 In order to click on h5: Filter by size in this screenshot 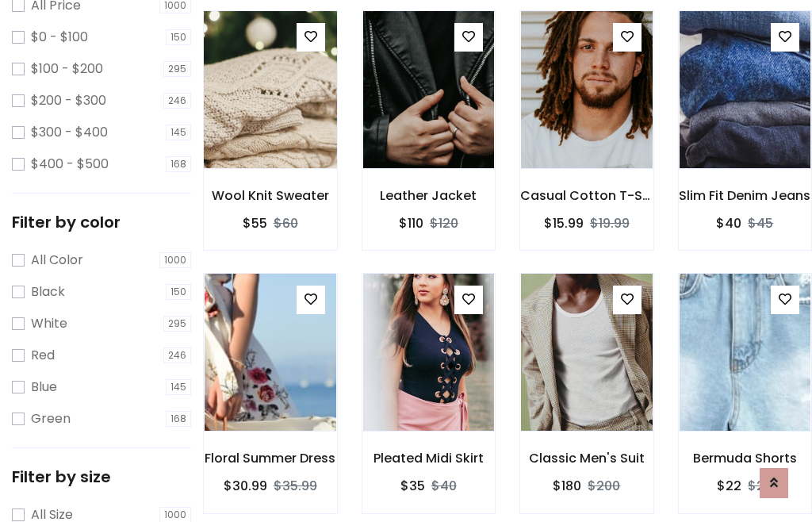, I will do `click(102, 477)`.